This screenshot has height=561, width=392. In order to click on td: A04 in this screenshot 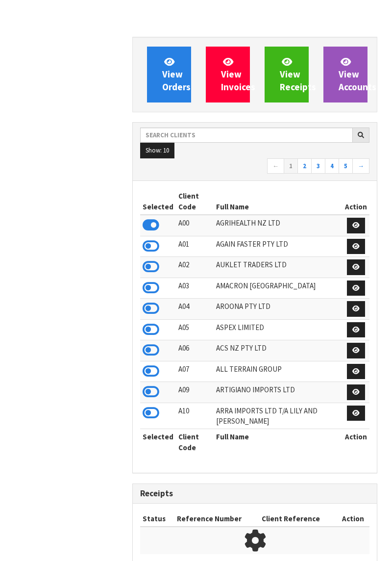, I will do `click(194, 309)`.